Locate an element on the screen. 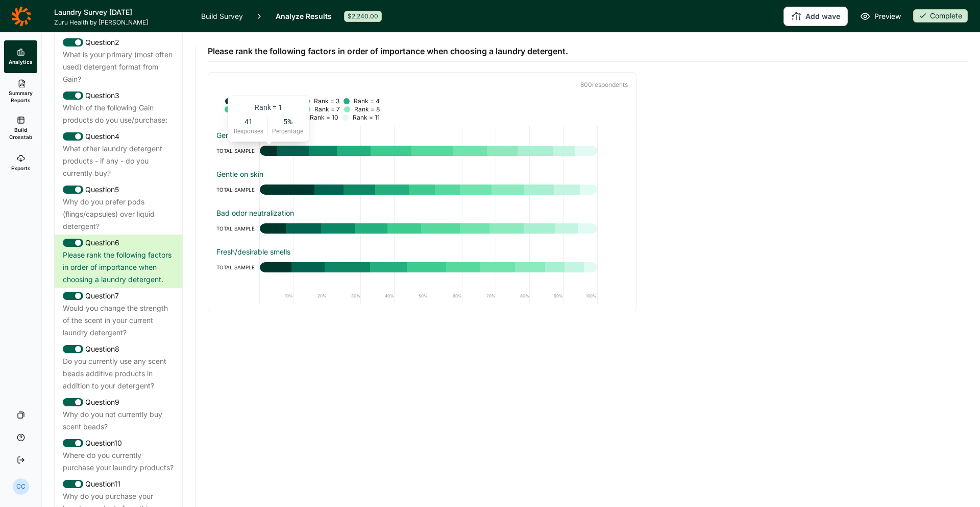 The image size is (980, 507). div: 70% is located at coordinates (479, 296).